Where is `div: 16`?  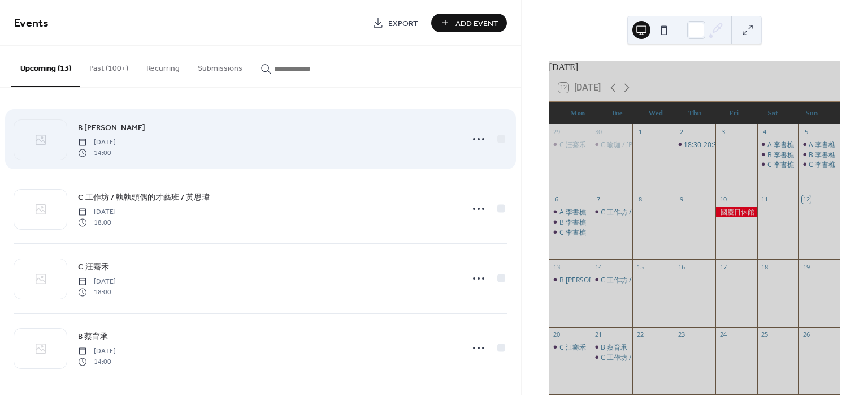 div: 16 is located at coordinates (681, 266).